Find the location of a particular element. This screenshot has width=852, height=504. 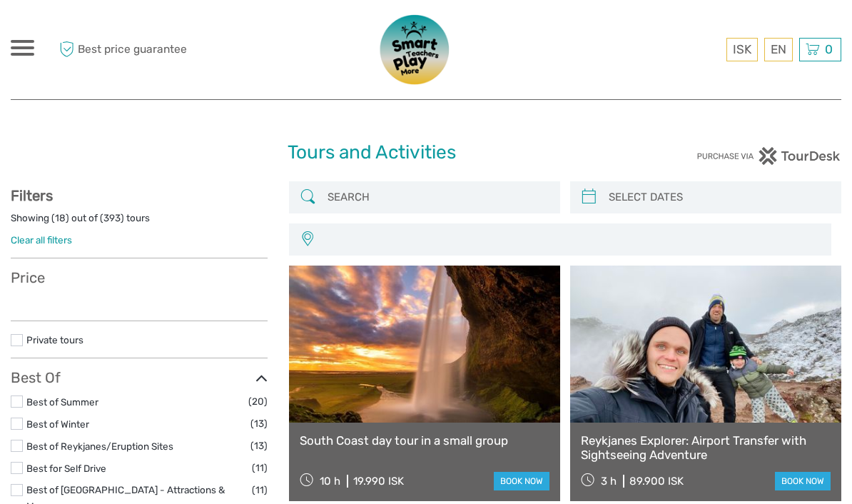

h3: Price is located at coordinates (139, 278).